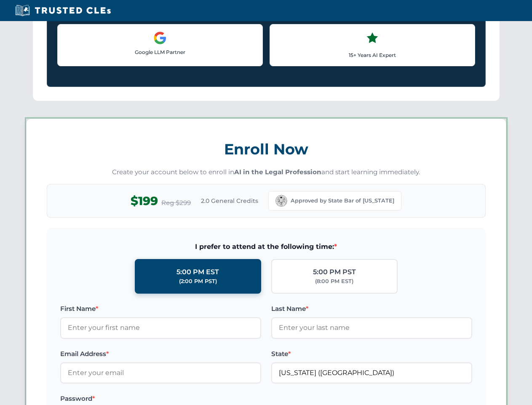  What do you see at coordinates (372, 55) in the screenshot?
I see `p: 15+ Years AI Expert` at bounding box center [372, 55].